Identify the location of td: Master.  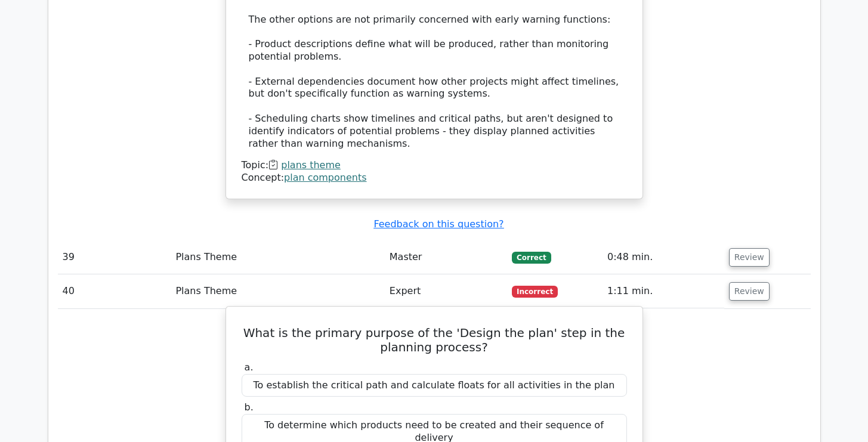
(446, 257).